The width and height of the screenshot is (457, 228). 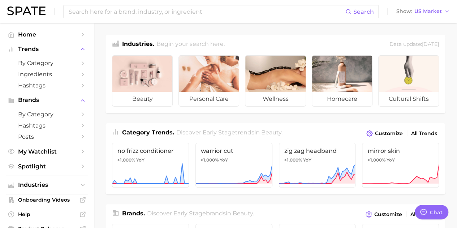 What do you see at coordinates (317, 165) in the screenshot?
I see `a: zig zag headband>1,000% YoY` at bounding box center [317, 165].